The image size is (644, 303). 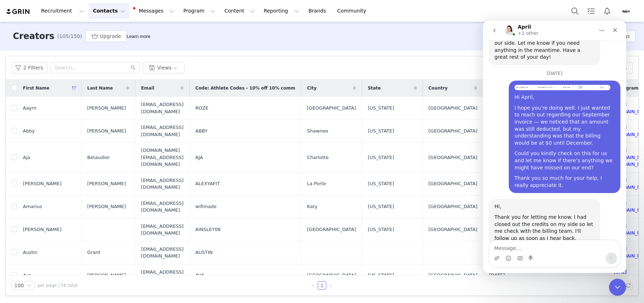 What do you see at coordinates (36, 88) in the screenshot?
I see `span: First Name` at bounding box center [36, 88].